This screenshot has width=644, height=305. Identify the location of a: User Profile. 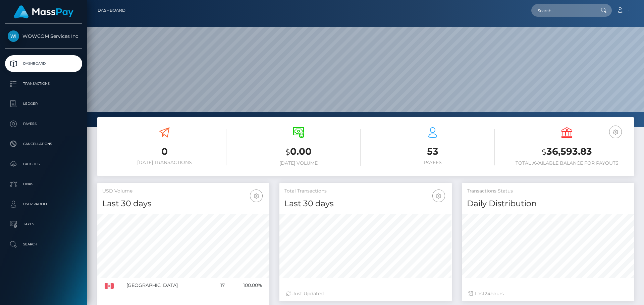
(44, 204).